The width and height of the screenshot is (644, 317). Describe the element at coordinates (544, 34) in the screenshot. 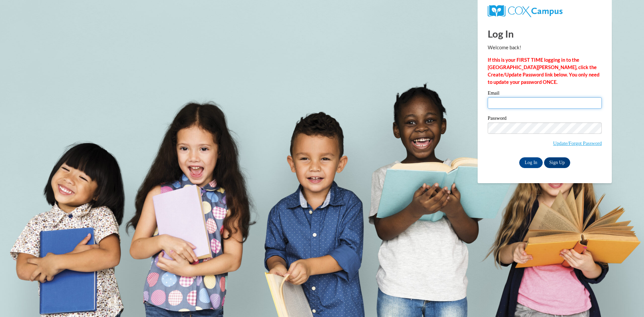

I see `h1: Log In` at that location.